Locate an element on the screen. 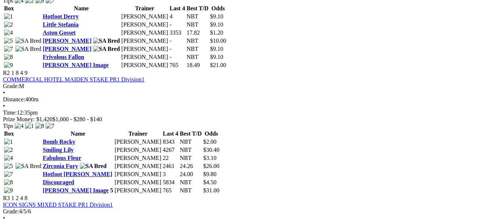 This screenshot has width=494, height=220. span: $2.00 is located at coordinates (210, 141).